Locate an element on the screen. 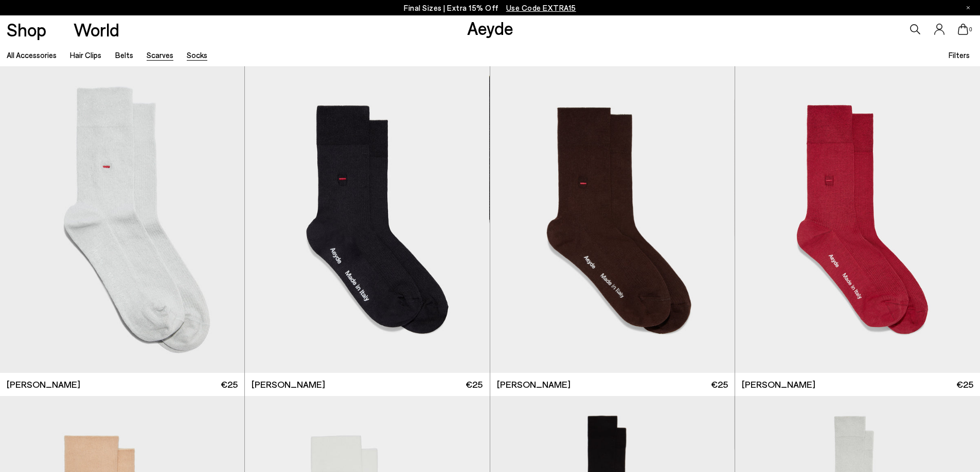 This screenshot has height=472, width=980. a: Socks is located at coordinates (197, 55).